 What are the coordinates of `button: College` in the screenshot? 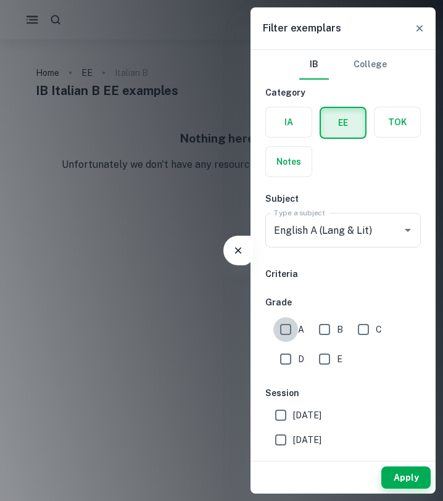 It's located at (370, 65).